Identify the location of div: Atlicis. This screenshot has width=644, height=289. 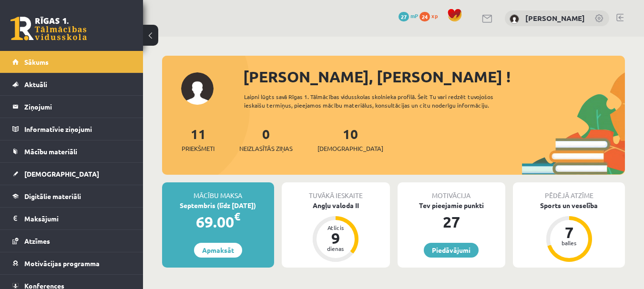
(335, 227).